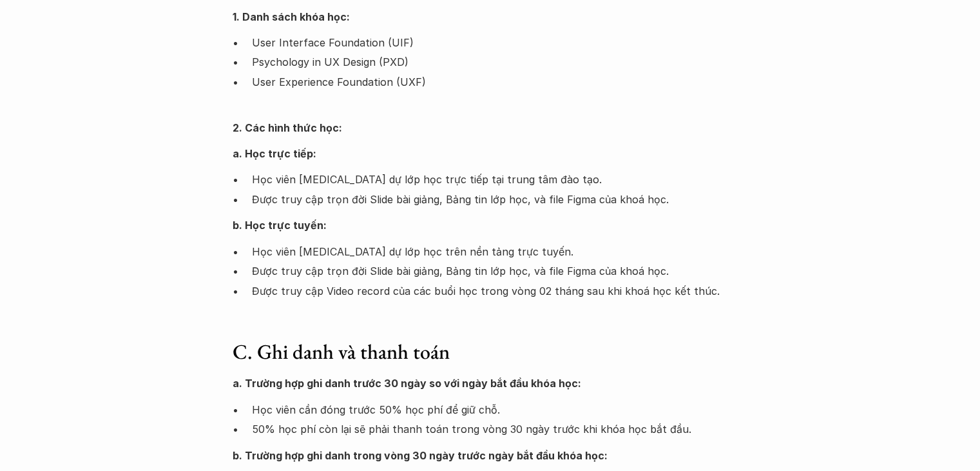  What do you see at coordinates (501, 410) in the screenshot?
I see `p: Học viên cần đóng trước 50% học phí để giữ chỗ.` at bounding box center [501, 410].